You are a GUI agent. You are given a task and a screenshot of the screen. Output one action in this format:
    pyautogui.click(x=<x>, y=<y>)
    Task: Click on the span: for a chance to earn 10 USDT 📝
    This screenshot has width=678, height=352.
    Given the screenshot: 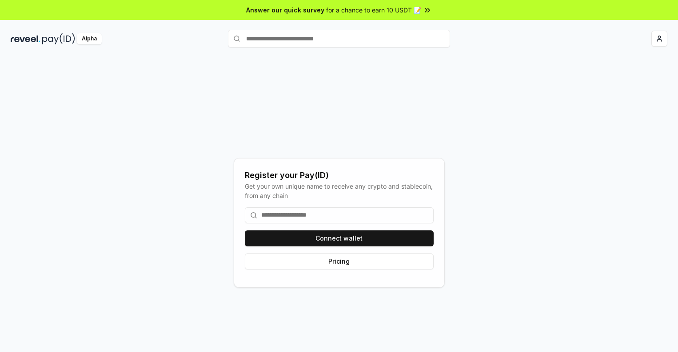 What is the action you would take?
    pyautogui.click(x=374, y=10)
    